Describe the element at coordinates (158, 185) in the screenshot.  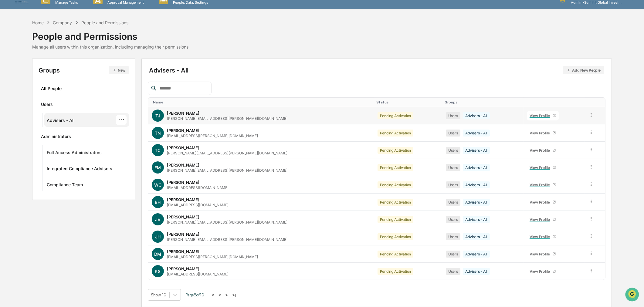
I see `span: WC` at that location.